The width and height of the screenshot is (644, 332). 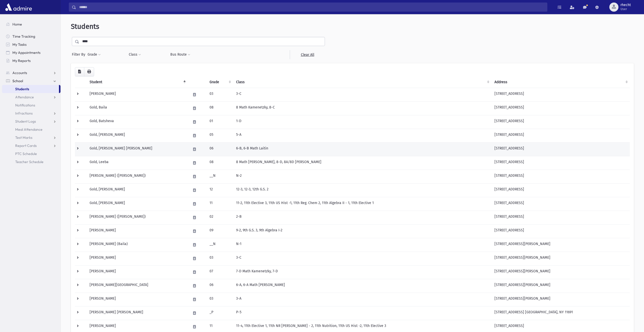 What do you see at coordinates (362, 217) in the screenshot?
I see `td: 2-B` at bounding box center [362, 217].